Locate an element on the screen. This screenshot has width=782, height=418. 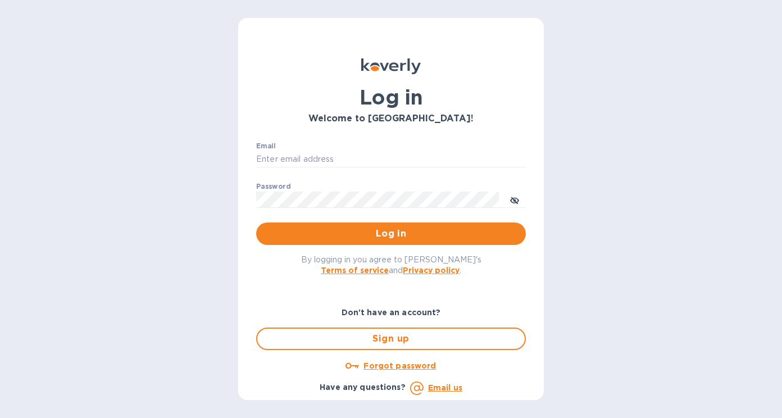
label: Password is located at coordinates (273, 186).